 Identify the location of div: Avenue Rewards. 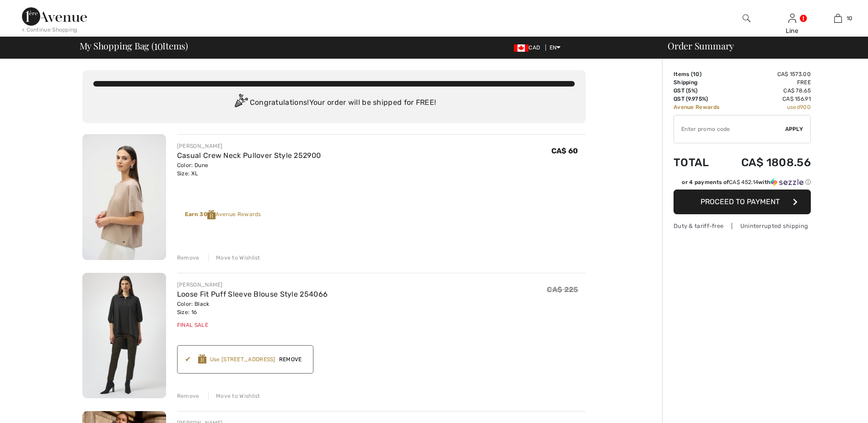
(223, 215).